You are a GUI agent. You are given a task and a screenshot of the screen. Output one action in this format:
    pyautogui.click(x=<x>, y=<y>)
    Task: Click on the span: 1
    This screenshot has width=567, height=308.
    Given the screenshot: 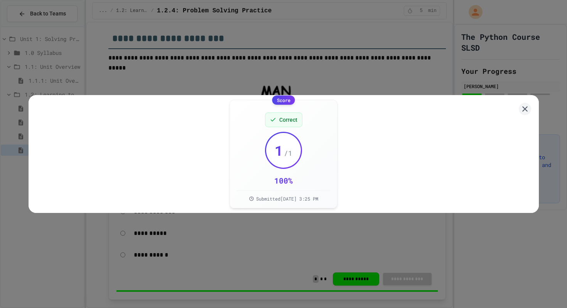 What is the action you would take?
    pyautogui.click(x=279, y=150)
    